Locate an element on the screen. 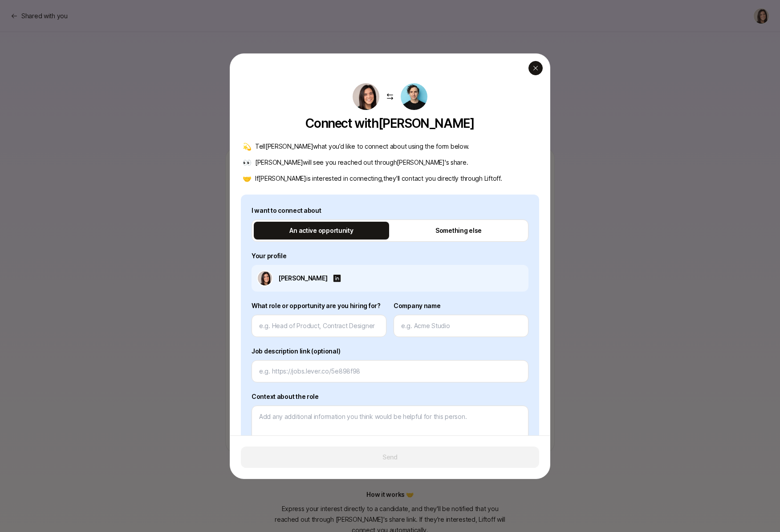 Image resolution: width=780 pixels, height=532 pixels. label: What role or opportunity are you hiring for? is located at coordinates (319, 306).